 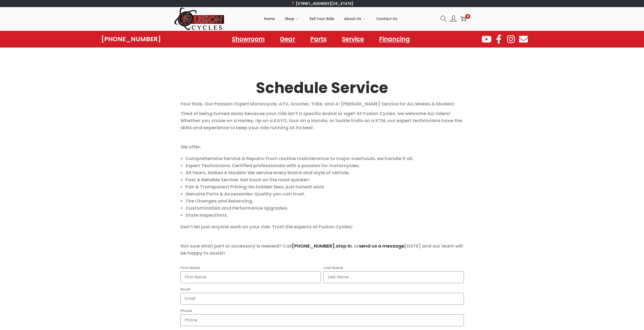 What do you see at coordinates (269, 19) in the screenshot?
I see `span: Home` at bounding box center [269, 19].